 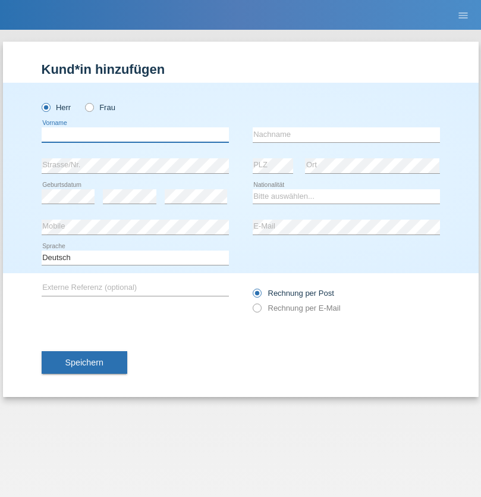 I want to click on i: menu, so click(x=464, y=15).